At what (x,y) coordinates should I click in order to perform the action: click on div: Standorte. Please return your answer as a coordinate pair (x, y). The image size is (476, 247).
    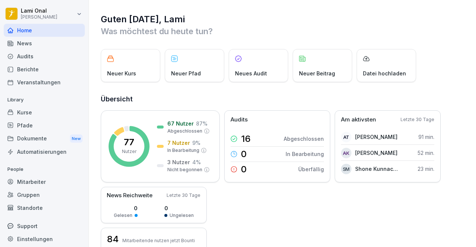
    Looking at the image, I should click on (44, 208).